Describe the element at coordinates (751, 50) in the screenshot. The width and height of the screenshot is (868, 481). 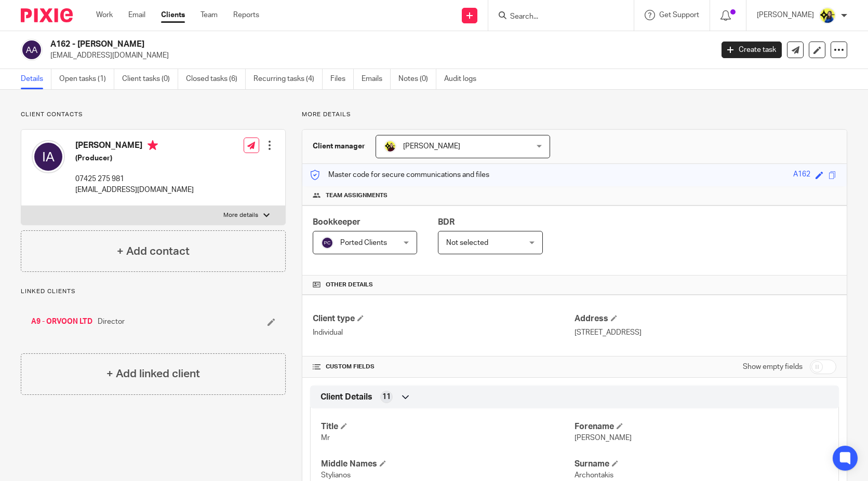
I see `a: Create task` at that location.